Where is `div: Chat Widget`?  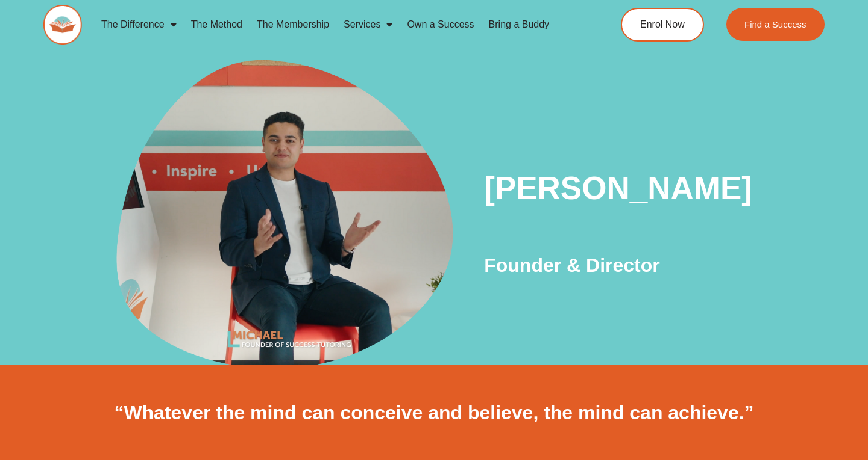
div: Chat Widget is located at coordinates (837, 439).